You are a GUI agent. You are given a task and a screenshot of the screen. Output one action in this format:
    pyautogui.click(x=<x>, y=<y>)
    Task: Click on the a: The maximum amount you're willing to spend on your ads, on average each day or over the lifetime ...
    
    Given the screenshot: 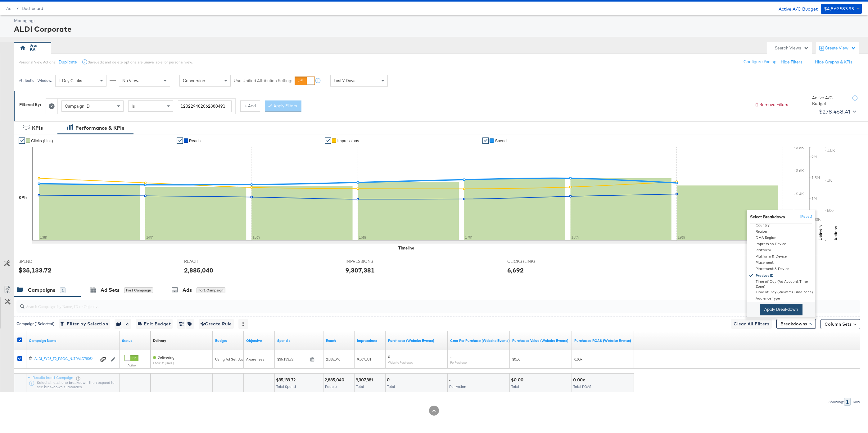 What is the action you would take?
    pyautogui.click(x=229, y=340)
    